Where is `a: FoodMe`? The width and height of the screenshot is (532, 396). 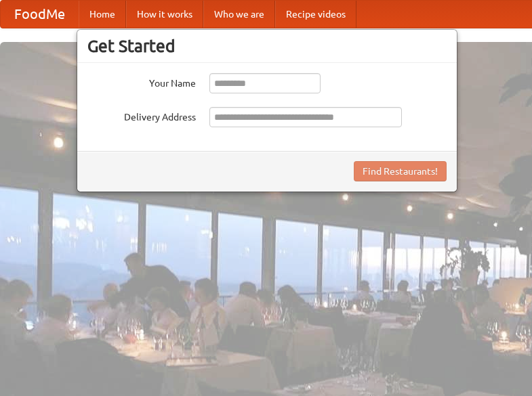
a: FoodMe is located at coordinates (39, 14).